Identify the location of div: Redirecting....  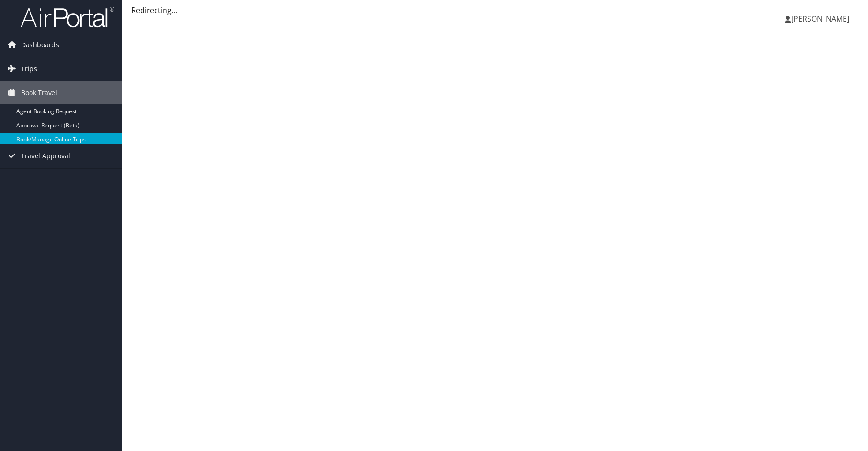
(495, 11).